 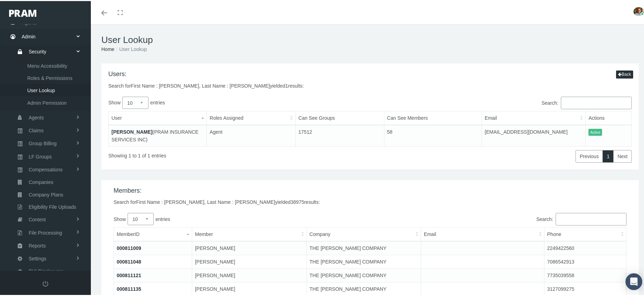 I want to click on th: Member: activate to sort column ascending, so click(x=249, y=233).